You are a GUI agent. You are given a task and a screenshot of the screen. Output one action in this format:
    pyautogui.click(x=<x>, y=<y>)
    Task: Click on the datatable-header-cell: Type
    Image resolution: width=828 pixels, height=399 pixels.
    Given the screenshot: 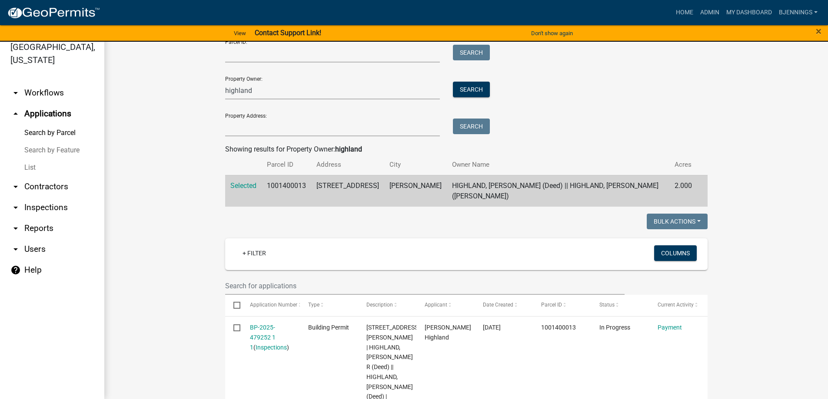 What is the action you would take?
    pyautogui.click(x=329, y=305)
    